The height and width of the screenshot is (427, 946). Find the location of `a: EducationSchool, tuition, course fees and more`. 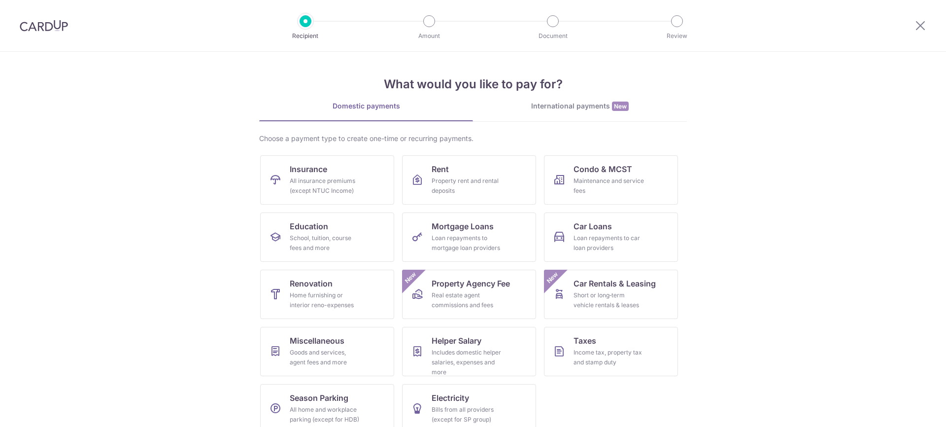

a: EducationSchool, tuition, course fees and more is located at coordinates (327, 237).